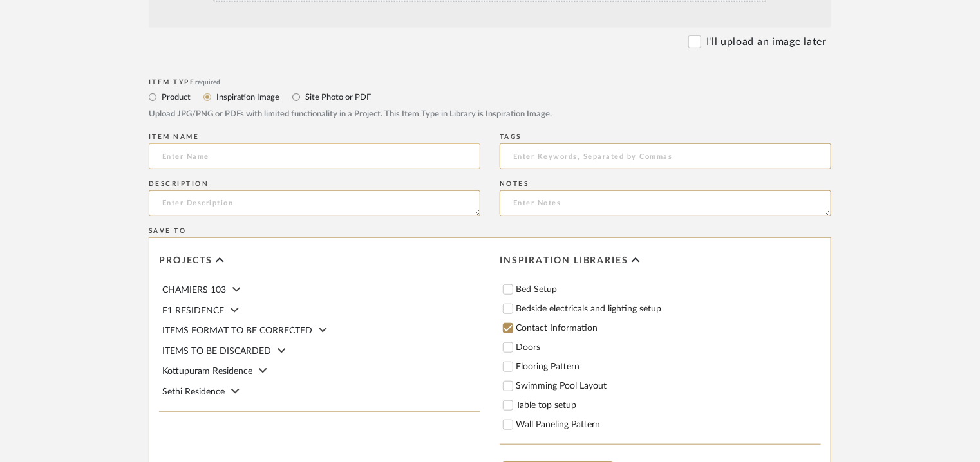 Image resolution: width=980 pixels, height=462 pixels. Describe the element at coordinates (193, 311) in the screenshot. I see `span: F1 RESIDENCE` at that location.